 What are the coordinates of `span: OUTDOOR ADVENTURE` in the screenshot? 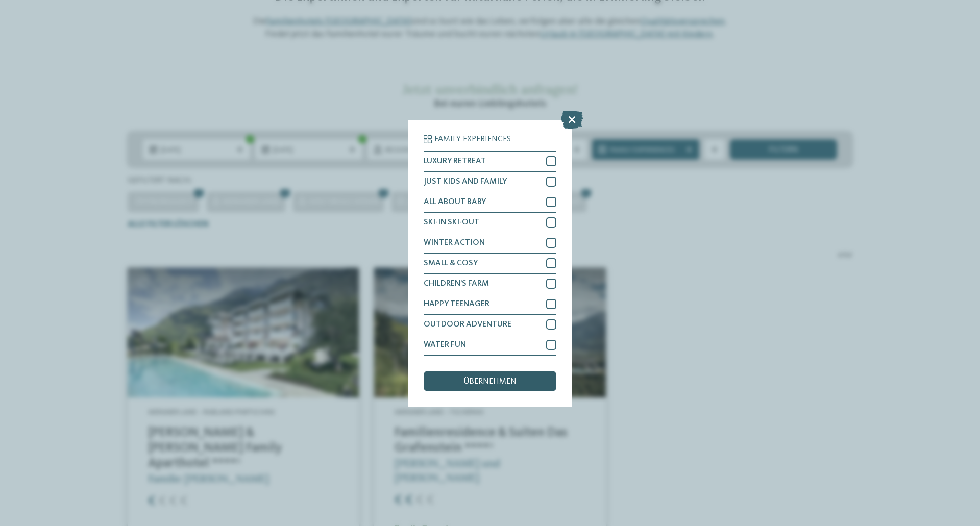 It's located at (468, 325).